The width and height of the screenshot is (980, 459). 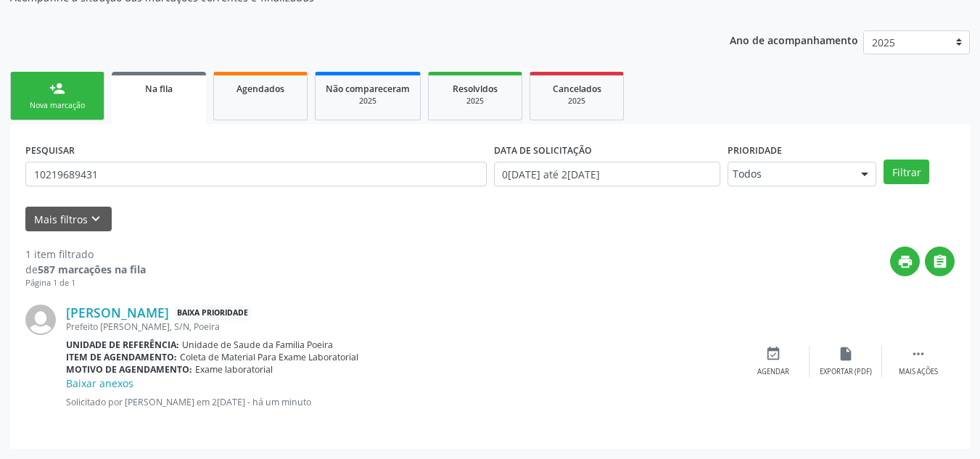 I want to click on span: Agendados, so click(x=260, y=89).